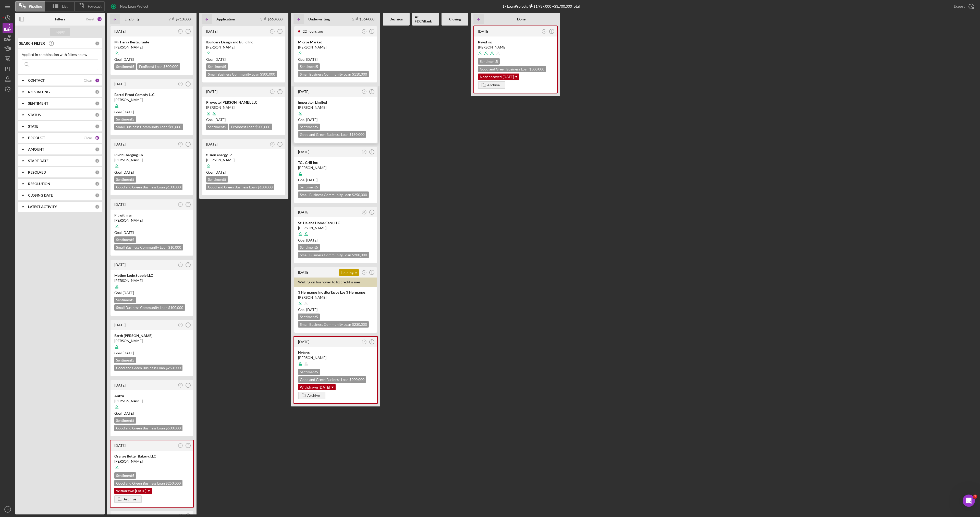 This screenshot has height=517, width=980. I want to click on div: Apply, so click(60, 32).